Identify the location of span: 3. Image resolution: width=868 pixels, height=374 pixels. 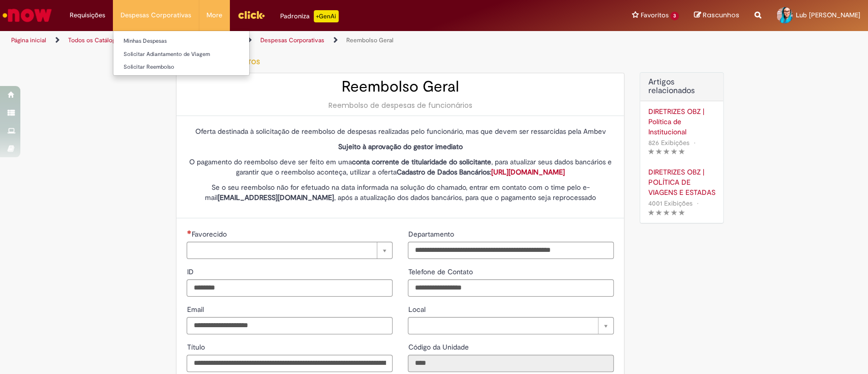
(674, 16).